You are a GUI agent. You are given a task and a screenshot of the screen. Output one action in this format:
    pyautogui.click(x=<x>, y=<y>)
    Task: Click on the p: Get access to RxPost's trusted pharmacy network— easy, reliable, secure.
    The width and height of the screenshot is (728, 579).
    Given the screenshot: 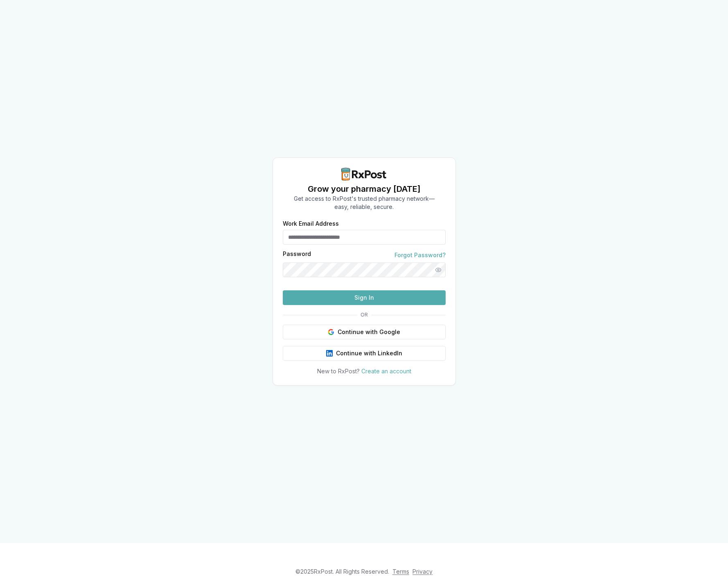 What is the action you would take?
    pyautogui.click(x=364, y=203)
    